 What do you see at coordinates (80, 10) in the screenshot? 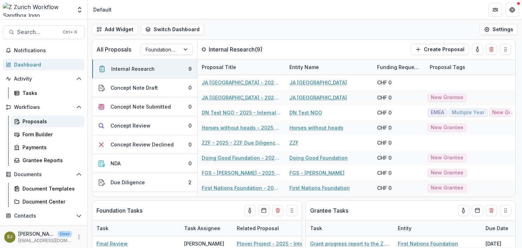
I see `button: Open entity switcher` at bounding box center [80, 10].